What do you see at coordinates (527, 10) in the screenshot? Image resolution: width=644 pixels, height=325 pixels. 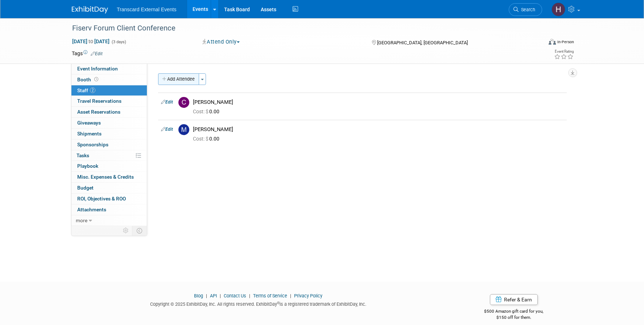 I see `span: Search` at bounding box center [527, 10].